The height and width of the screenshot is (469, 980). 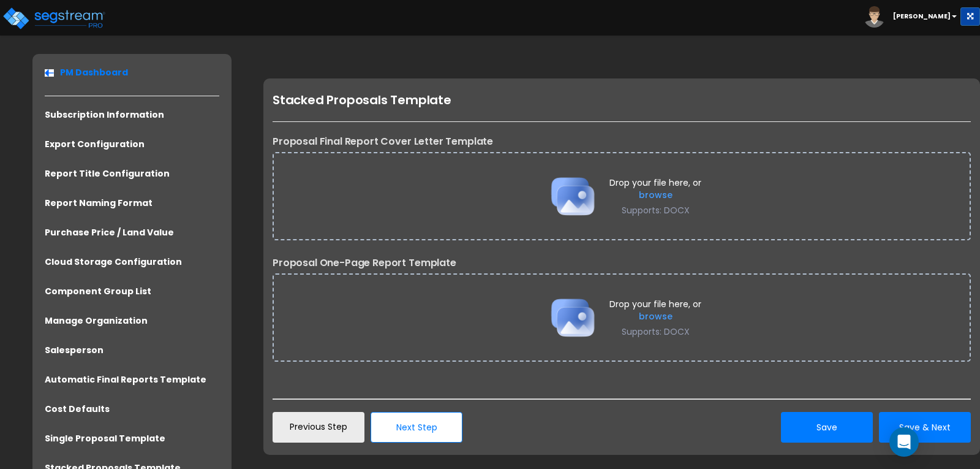 I want to click on a: Export Configuration, so click(x=94, y=144).